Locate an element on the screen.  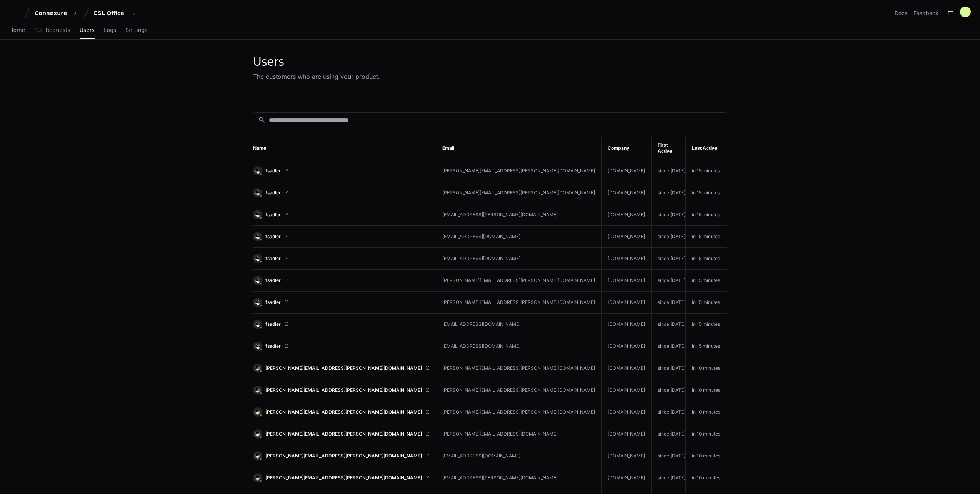
a: Users is located at coordinates (87, 31).